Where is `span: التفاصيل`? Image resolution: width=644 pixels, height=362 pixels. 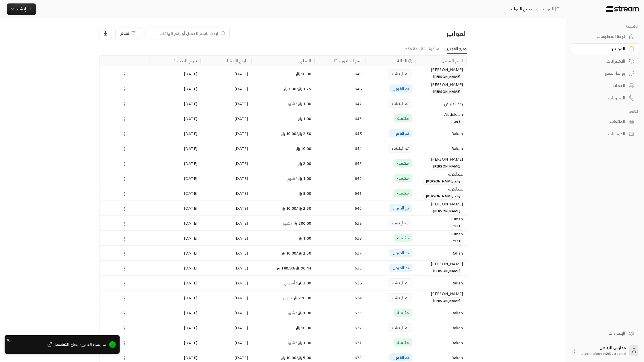 span: التفاصيل is located at coordinates (57, 344).